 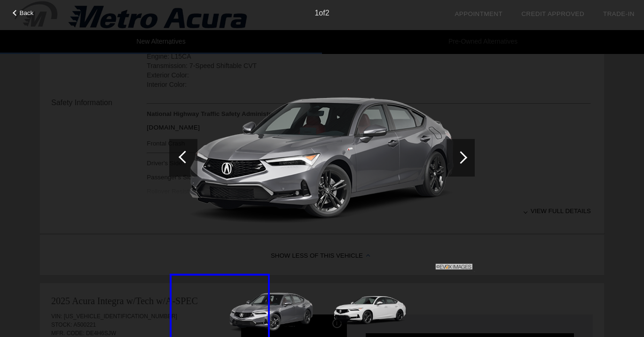 What do you see at coordinates (553, 14) in the screenshot?
I see `a: Credit Approved` at bounding box center [553, 14].